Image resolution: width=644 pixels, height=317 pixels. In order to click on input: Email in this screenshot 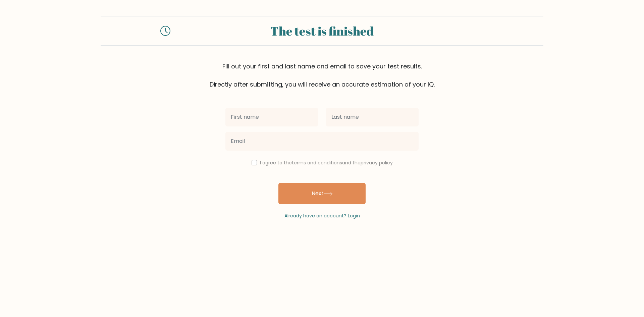, I will do `click(322, 141)`.